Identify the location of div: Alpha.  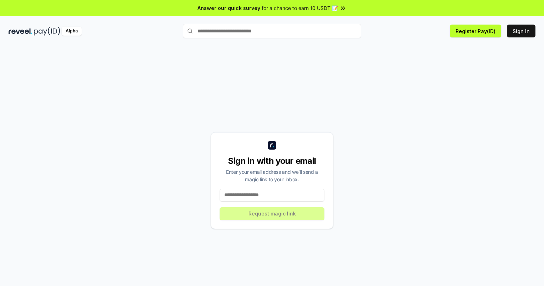
(72, 31).